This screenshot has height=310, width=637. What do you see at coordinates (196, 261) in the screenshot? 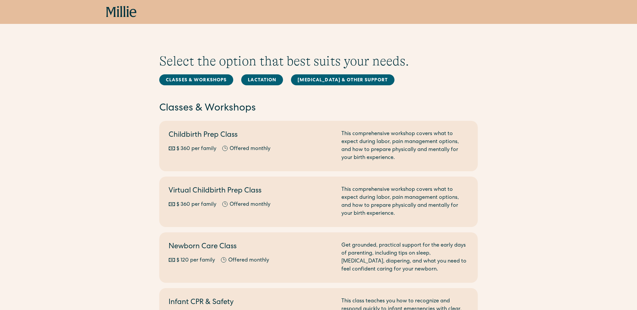
I see `div: $ 120 per family` at bounding box center [196, 261].